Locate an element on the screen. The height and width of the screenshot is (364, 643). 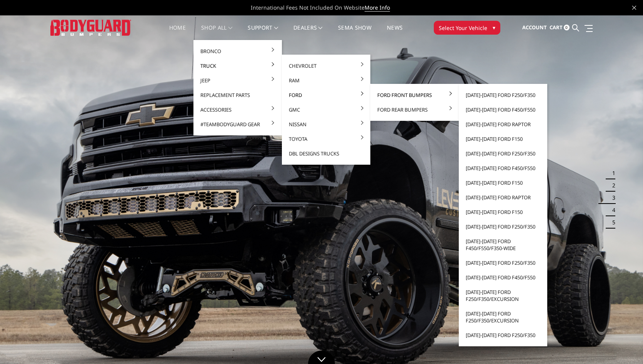
span: 0 is located at coordinates (567, 27).